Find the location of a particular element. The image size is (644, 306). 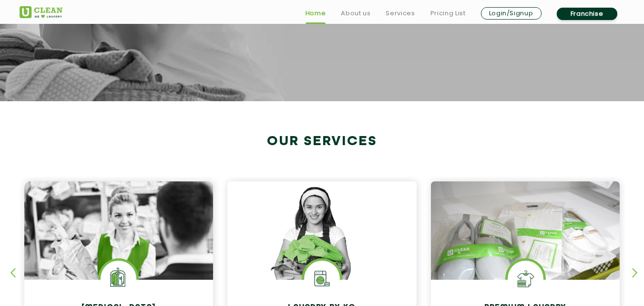

h2: Our Services is located at coordinates (322, 141).